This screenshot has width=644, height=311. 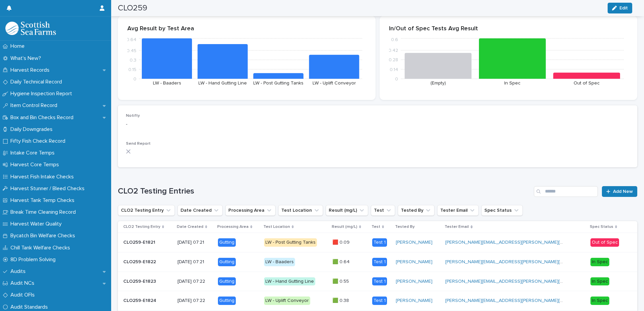 I want to click on p: CLO259-E1823, so click(x=140, y=281).